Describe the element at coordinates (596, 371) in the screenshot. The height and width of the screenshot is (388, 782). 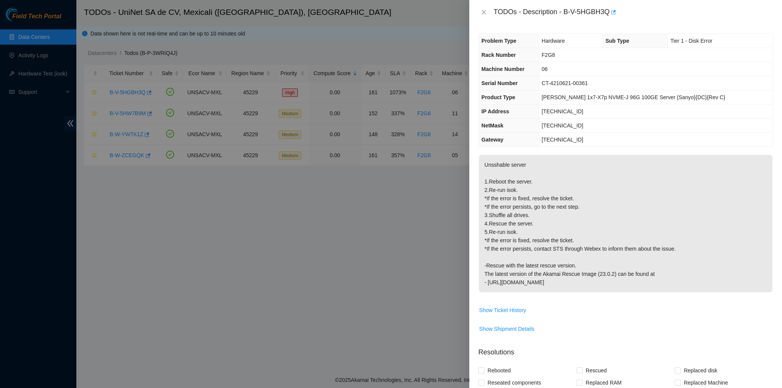
I see `span: Rescued` at that location.